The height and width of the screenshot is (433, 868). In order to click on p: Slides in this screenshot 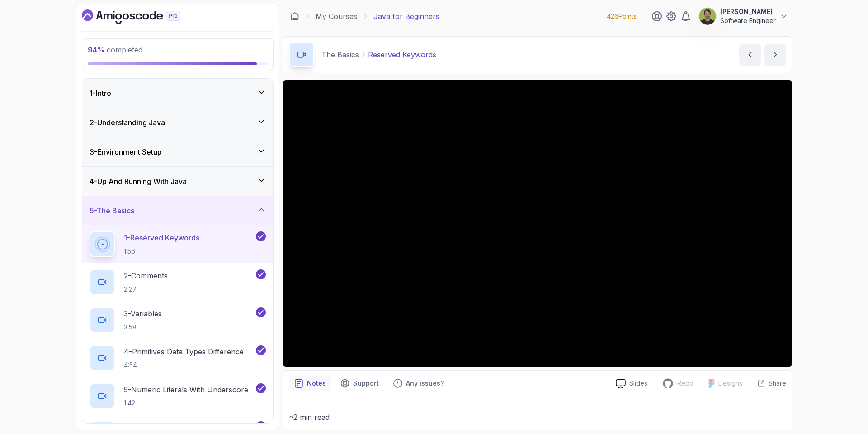, I will do `click(638, 384)`.